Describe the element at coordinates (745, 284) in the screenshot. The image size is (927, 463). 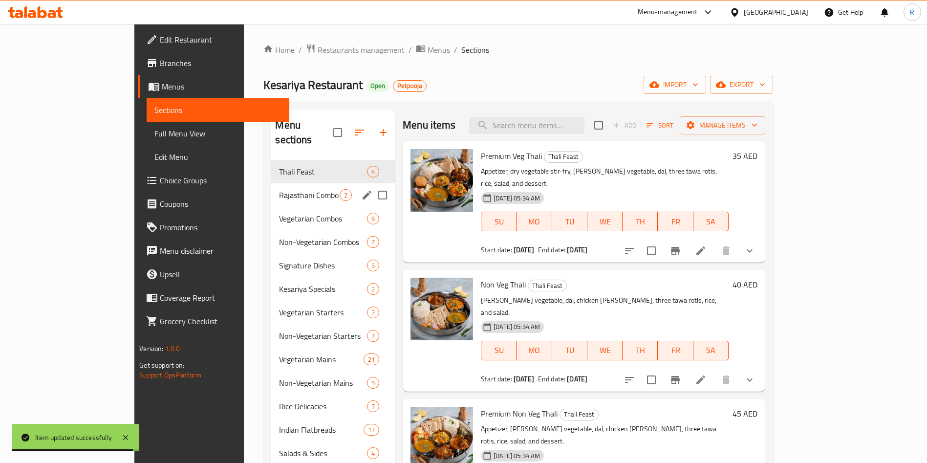
I see `h6: 40 AED` at that location.